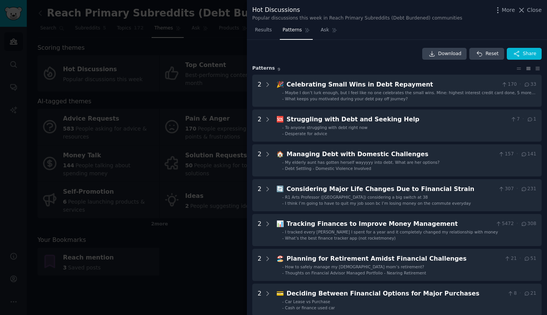 The image size is (547, 315). Describe the element at coordinates (363, 162) in the screenshot. I see `span: My elderly aunt has gotten herself wayyyyy into debt. What are her options?` at that location.